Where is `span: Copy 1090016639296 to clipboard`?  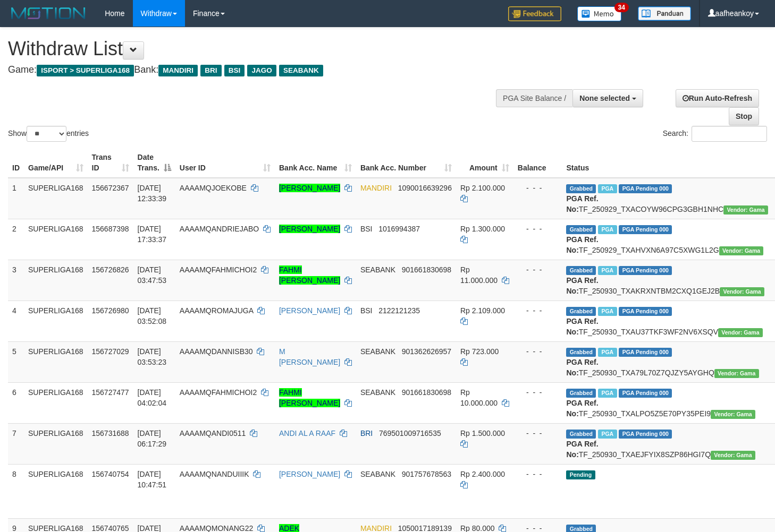 span: Copy 1090016639296 to clipboard is located at coordinates (425, 188).